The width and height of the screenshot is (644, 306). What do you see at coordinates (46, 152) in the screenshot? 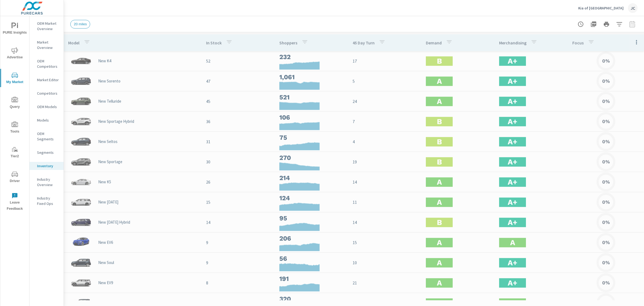
I see `div: Segments` at bounding box center [46, 152].